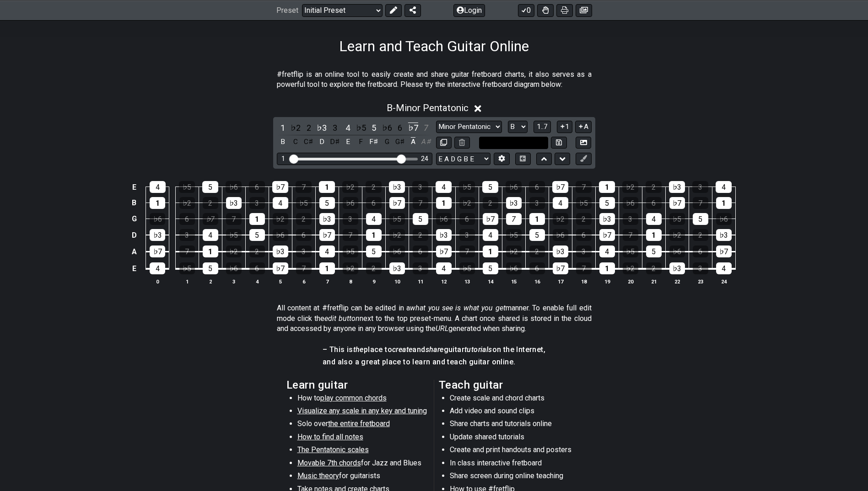 The height and width of the screenshot is (491, 868). I want to click on button: Login, so click(469, 10).